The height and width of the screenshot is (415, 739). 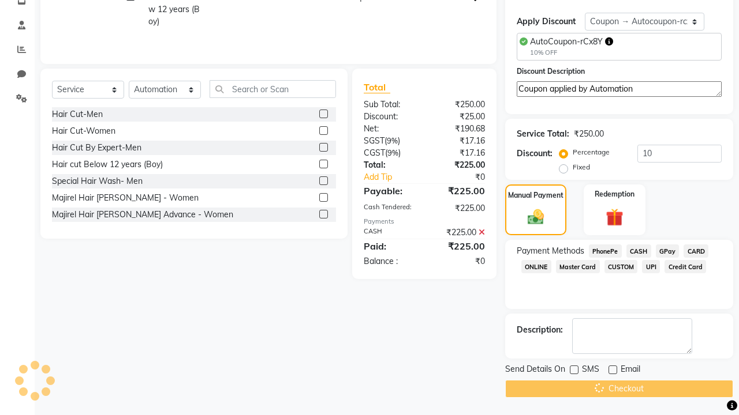 What do you see at coordinates (571, 53) in the screenshot?
I see `div: 10% OFF` at bounding box center [571, 53].